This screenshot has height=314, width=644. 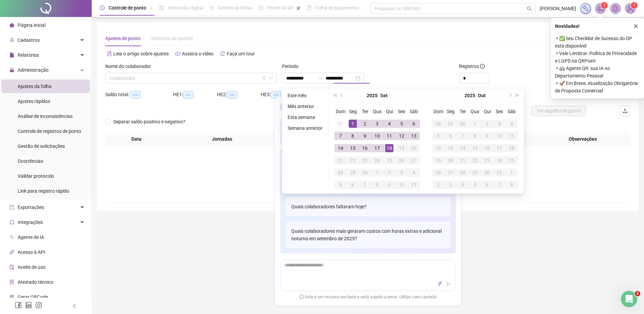 What do you see at coordinates (601, 9) in the screenshot?
I see `span: notification` at bounding box center [601, 9].